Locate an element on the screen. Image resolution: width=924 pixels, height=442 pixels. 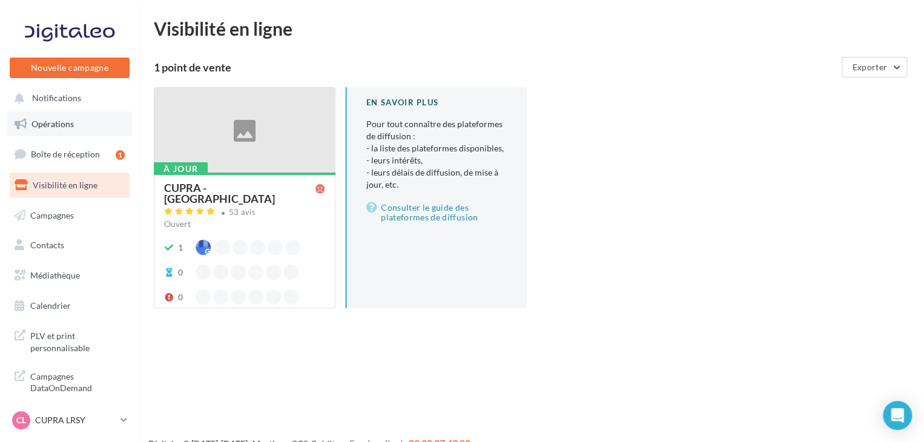
span: Visibilité en ligne is located at coordinates (65, 185).